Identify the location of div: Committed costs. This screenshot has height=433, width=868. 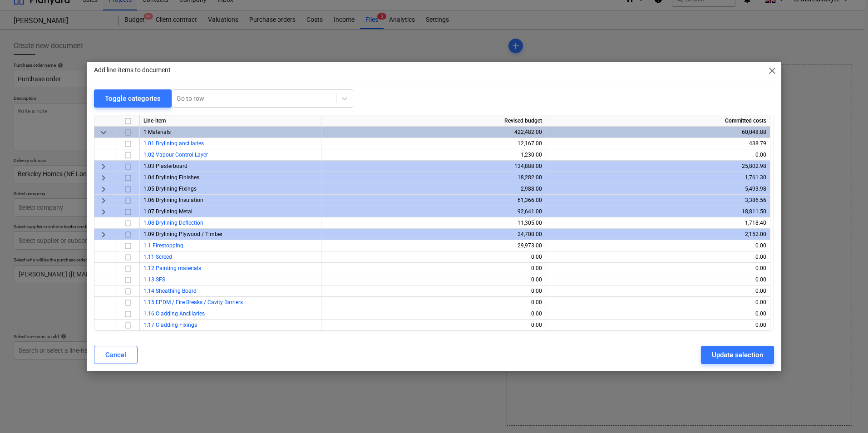
(659, 121).